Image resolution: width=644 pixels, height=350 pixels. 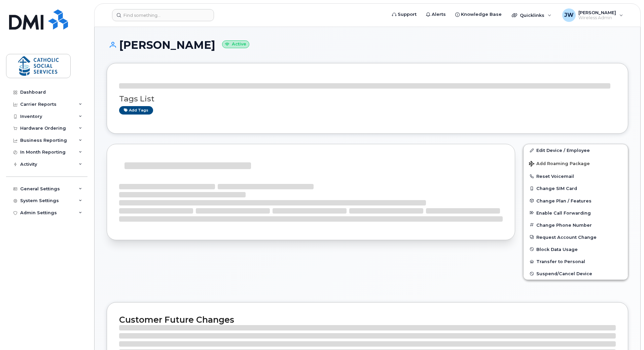 What do you see at coordinates (576, 188) in the screenshot?
I see `button: Change SIM Card` at bounding box center [576, 188].